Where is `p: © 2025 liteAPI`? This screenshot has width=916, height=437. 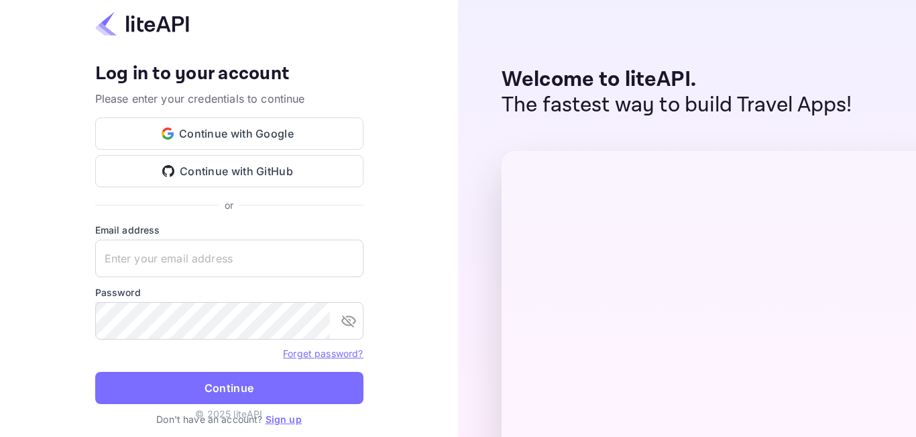
p: © 2025 liteAPI is located at coordinates (229, 413).